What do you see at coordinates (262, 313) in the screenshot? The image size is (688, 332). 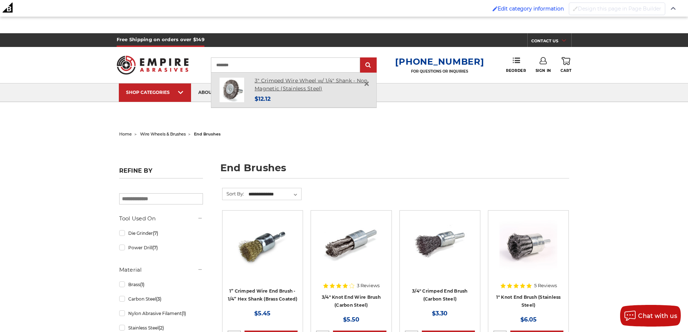 I see `span: $5.45` at bounding box center [262, 313].